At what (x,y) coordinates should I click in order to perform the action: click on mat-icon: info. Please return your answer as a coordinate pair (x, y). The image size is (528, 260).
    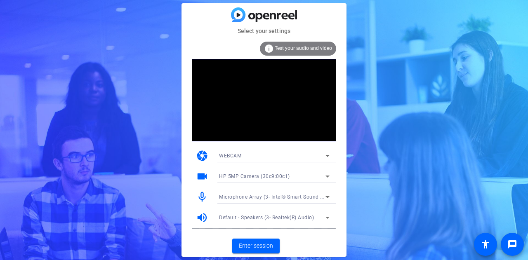
    Looking at the image, I should click on (269, 49).